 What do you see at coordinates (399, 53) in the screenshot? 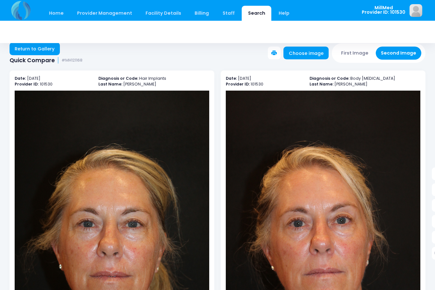
I see `button: Second Image` at bounding box center [399, 53].